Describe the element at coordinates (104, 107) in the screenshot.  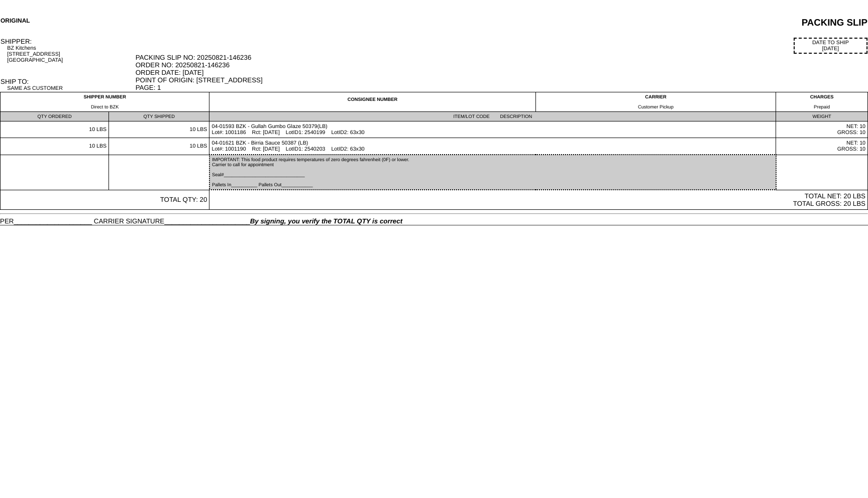
I see `div: Direct to BZK` at that location.